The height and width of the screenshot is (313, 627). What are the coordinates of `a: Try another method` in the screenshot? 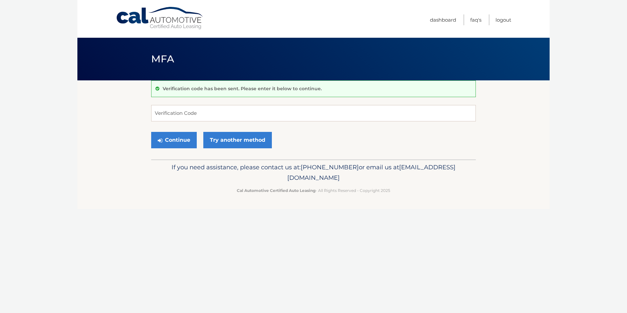 It's located at (238, 140).